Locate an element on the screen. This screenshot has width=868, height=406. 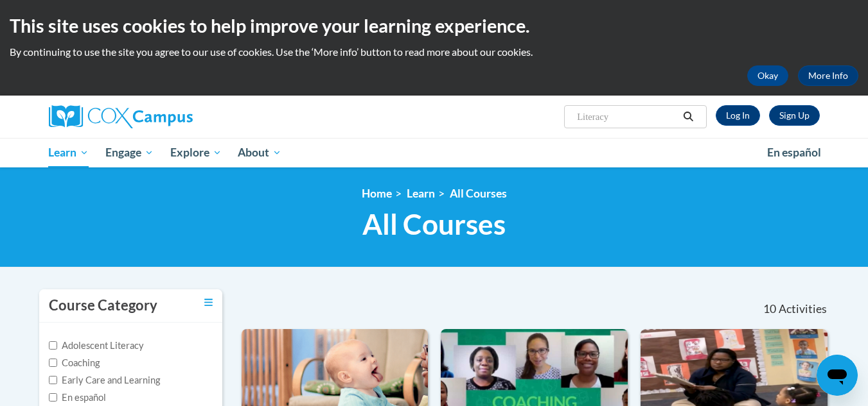
div: Main menu is located at coordinates (434, 153).